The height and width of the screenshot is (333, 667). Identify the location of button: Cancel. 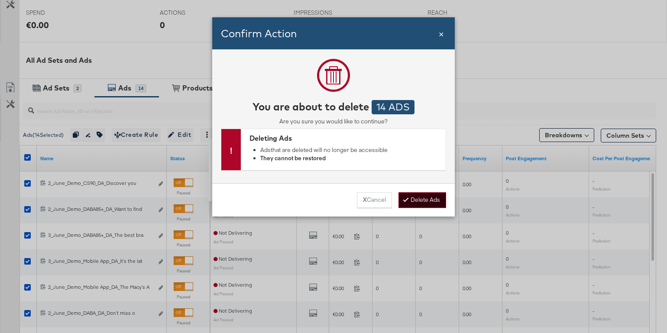
(374, 200).